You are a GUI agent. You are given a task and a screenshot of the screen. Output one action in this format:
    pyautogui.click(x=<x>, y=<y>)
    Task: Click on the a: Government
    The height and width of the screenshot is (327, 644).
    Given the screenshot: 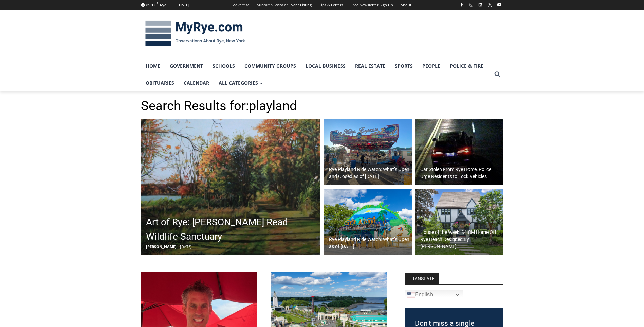 What is the action you would take?
    pyautogui.click(x=186, y=66)
    